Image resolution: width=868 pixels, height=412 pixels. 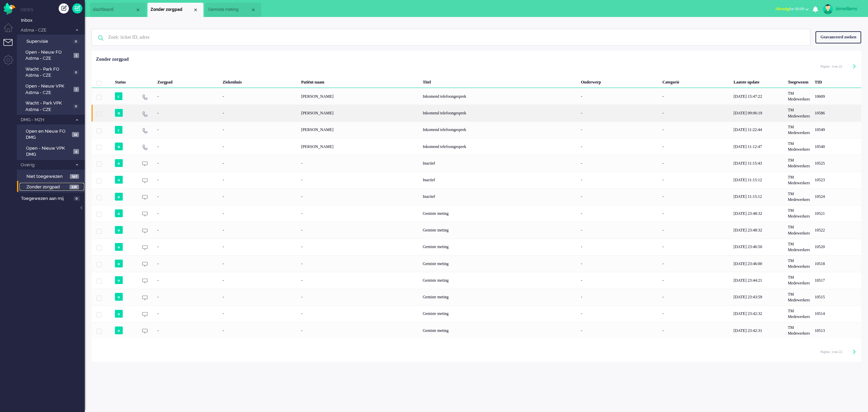 What do you see at coordinates (476, 129) in the screenshot?
I see `div: 10549` at bounding box center [476, 129].